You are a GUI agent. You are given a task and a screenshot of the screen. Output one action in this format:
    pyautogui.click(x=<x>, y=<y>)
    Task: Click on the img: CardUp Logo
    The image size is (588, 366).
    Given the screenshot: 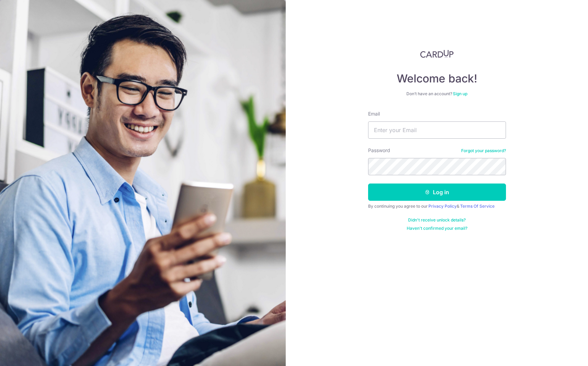 What is the action you would take?
    pyautogui.click(x=437, y=54)
    